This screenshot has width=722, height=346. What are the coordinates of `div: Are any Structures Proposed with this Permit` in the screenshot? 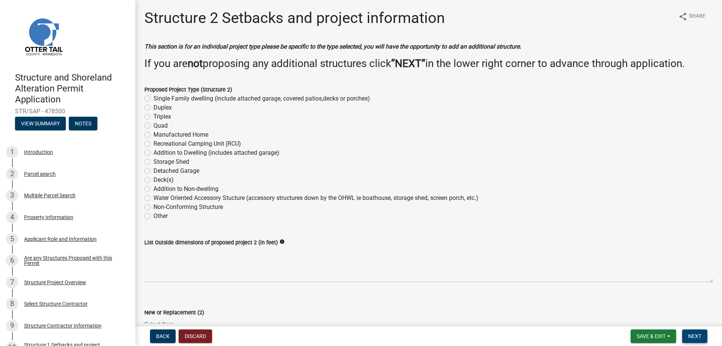 It's located at (74, 260).